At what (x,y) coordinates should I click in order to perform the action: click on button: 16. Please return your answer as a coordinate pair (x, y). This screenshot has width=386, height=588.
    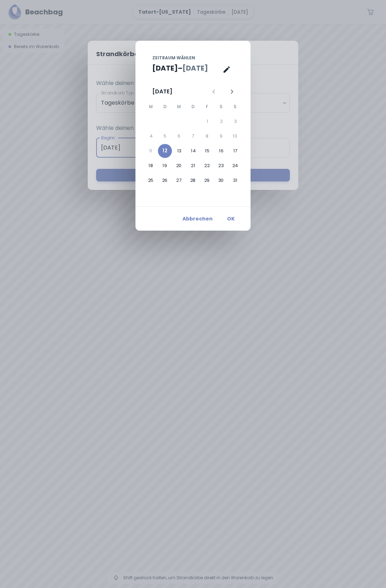
    Looking at the image, I should click on (221, 151).